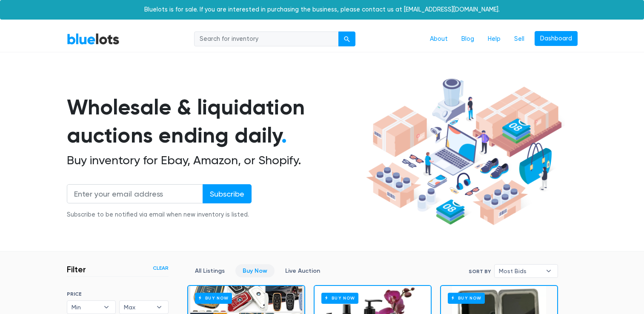 The height and width of the screenshot is (314, 644). Describe the element at coordinates (227, 194) in the screenshot. I see `input: Subscribe` at that location.